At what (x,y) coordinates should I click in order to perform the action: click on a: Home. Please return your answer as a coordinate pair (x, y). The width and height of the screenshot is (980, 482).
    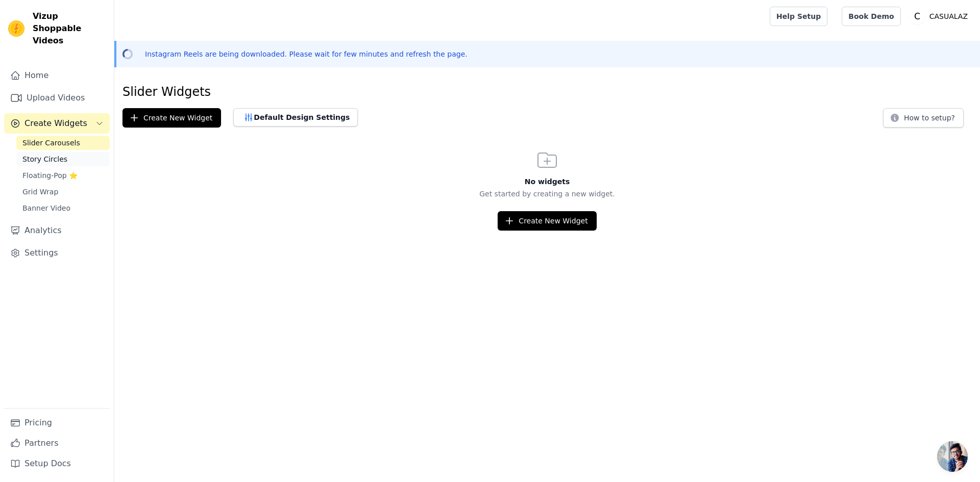
    Looking at the image, I should click on (56, 75).